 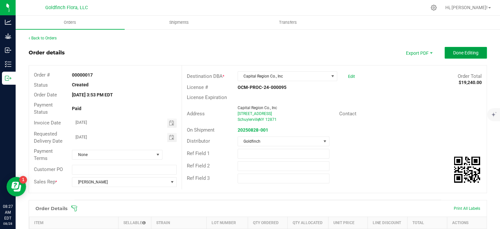 What do you see at coordinates (388, 222) in the screenshot?
I see `th: Line Discount` at bounding box center [388, 222].